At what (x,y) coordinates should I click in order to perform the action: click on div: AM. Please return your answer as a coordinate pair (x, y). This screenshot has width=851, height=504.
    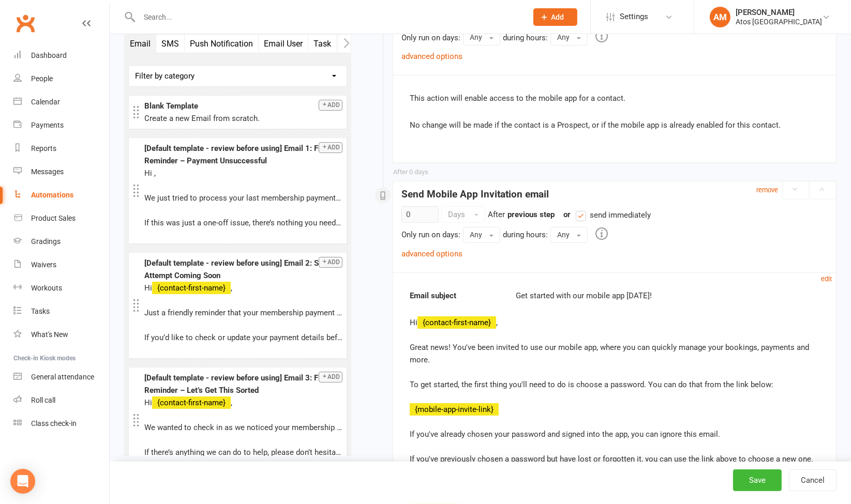
    Looking at the image, I should click on (720, 17).